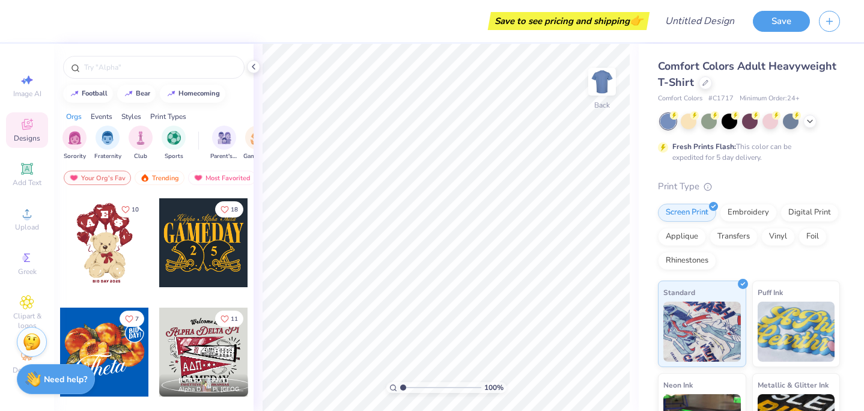 Image resolution: width=864 pixels, height=411 pixels. What do you see at coordinates (199, 93) in the screenshot?
I see `div: homecoming` at bounding box center [199, 93].